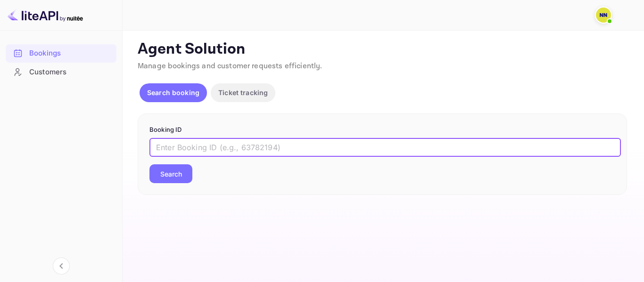  What do you see at coordinates (385, 148) in the screenshot?
I see `input: Enter Booking ID (e.g., 63782194)` at bounding box center [385, 148].